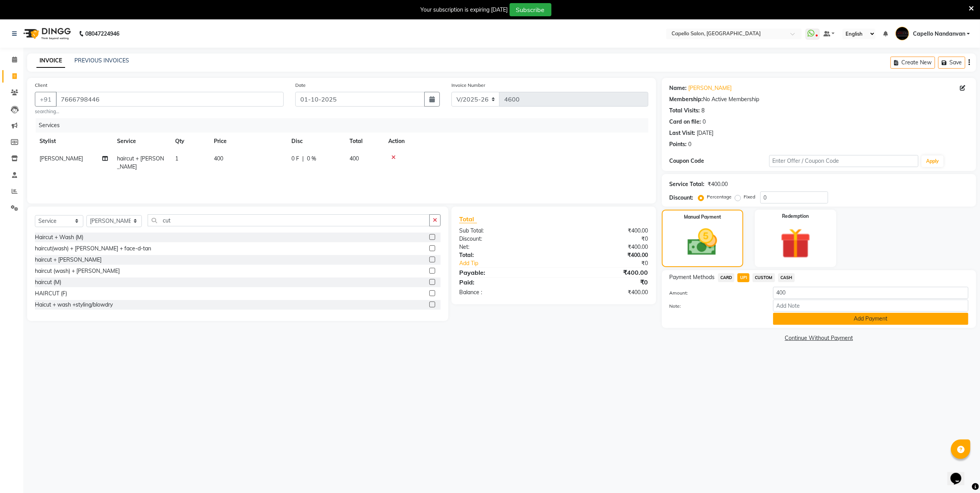 Image resolution: width=980 pixels, height=493 pixels. I want to click on div: 8, so click(703, 111).